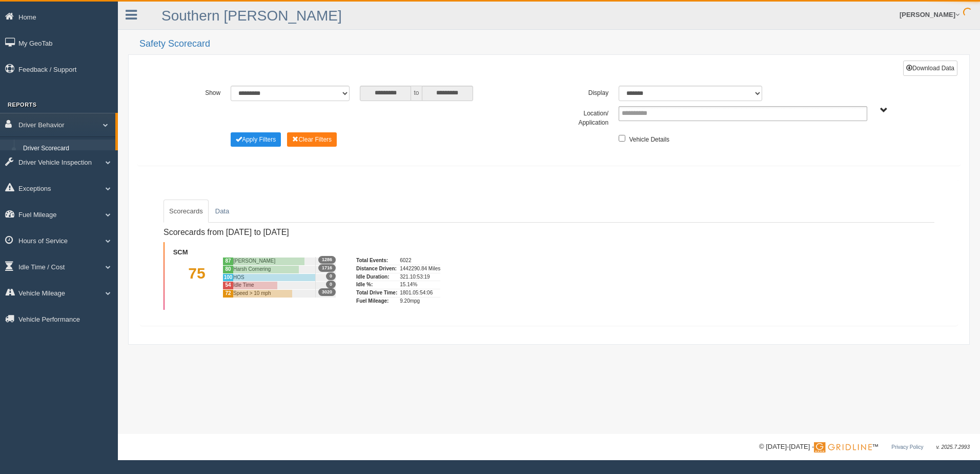 Image resolution: width=980 pixels, height=474 pixels. I want to click on span: 3020, so click(327, 292).